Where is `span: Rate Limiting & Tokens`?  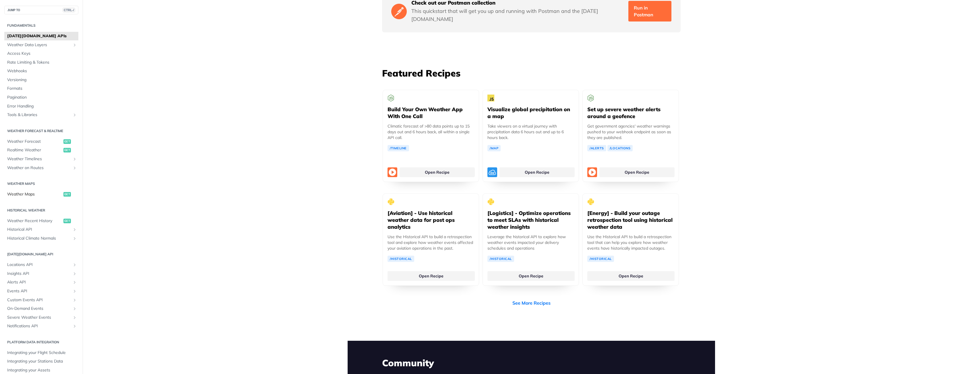 span: Rate Limiting & Tokens is located at coordinates (42, 62).